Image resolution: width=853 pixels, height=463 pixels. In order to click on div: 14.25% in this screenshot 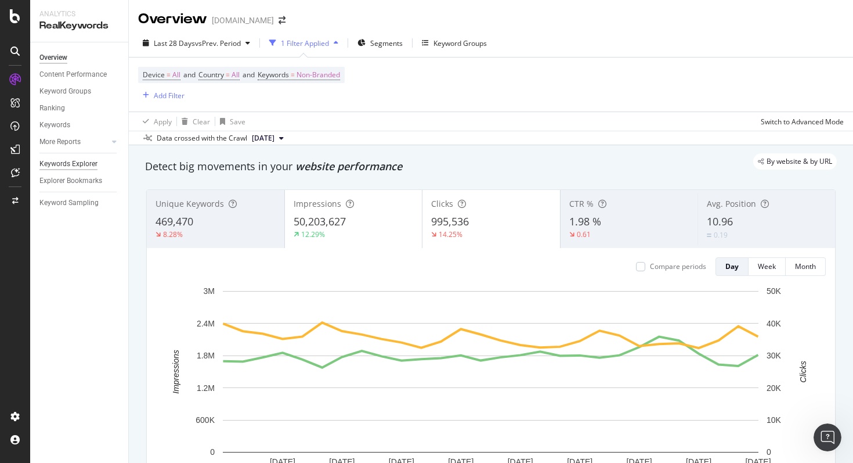, I will do `click(450, 234)`.